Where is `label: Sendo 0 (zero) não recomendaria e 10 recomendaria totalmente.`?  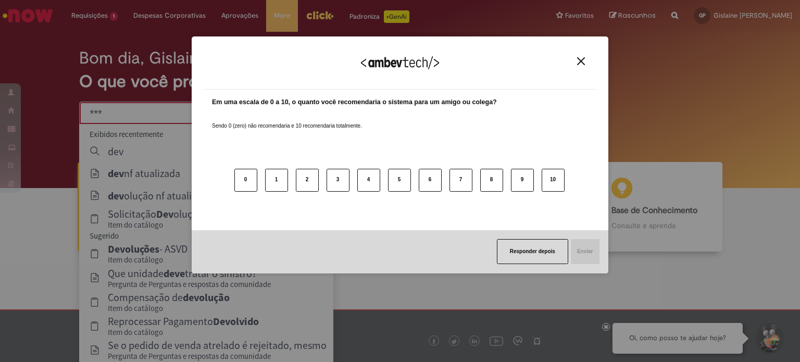 label: Sendo 0 (zero) não recomendaria e 10 recomendaria totalmente. is located at coordinates (287, 120).